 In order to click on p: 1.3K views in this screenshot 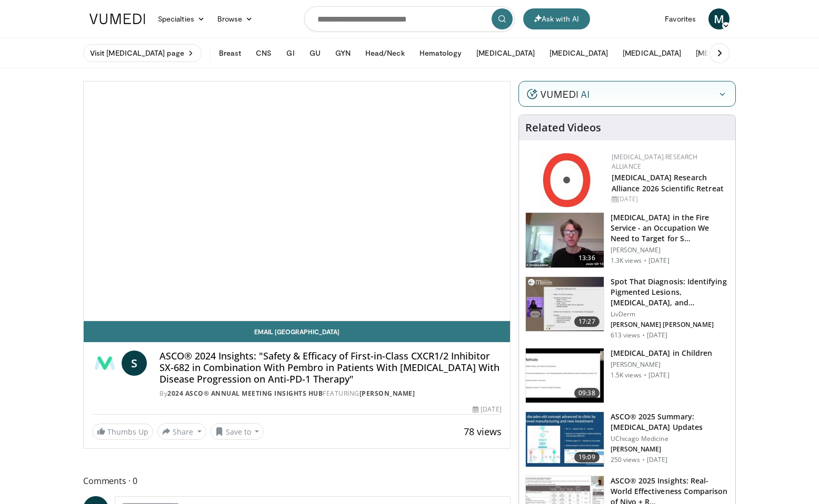, I will do `click(625, 261)`.